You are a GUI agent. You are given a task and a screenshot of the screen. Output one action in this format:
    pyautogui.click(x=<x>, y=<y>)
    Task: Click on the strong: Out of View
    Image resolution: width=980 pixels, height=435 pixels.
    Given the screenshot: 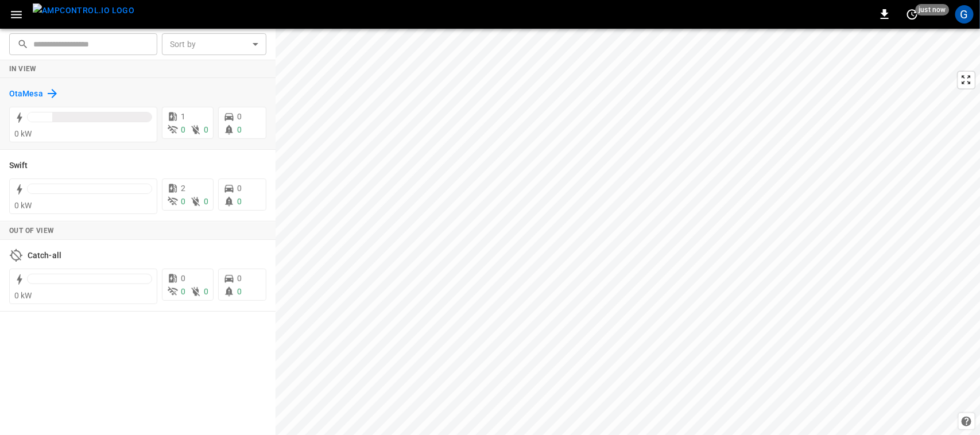 What is the action you would take?
    pyautogui.click(x=31, y=231)
    